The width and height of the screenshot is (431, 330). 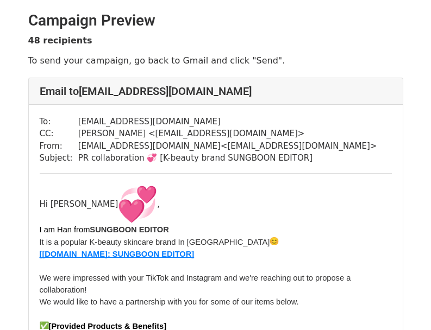 I want to click on span: We would like to have a partnership with you for some of our items below., so click(x=169, y=302).